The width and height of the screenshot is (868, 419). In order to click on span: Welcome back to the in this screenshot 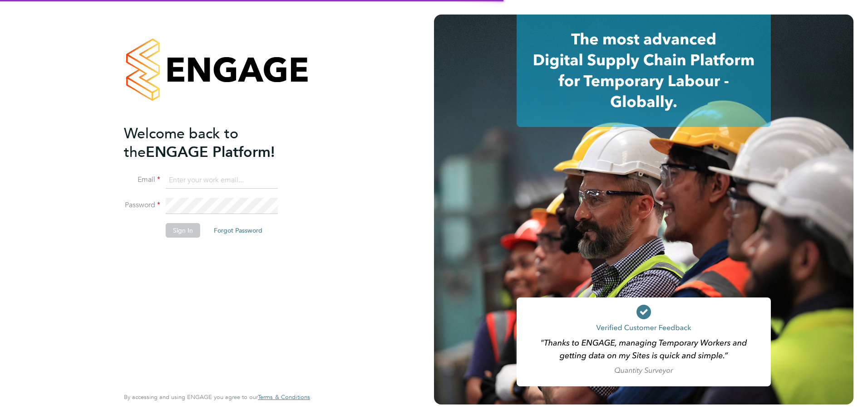, I will do `click(181, 143)`.